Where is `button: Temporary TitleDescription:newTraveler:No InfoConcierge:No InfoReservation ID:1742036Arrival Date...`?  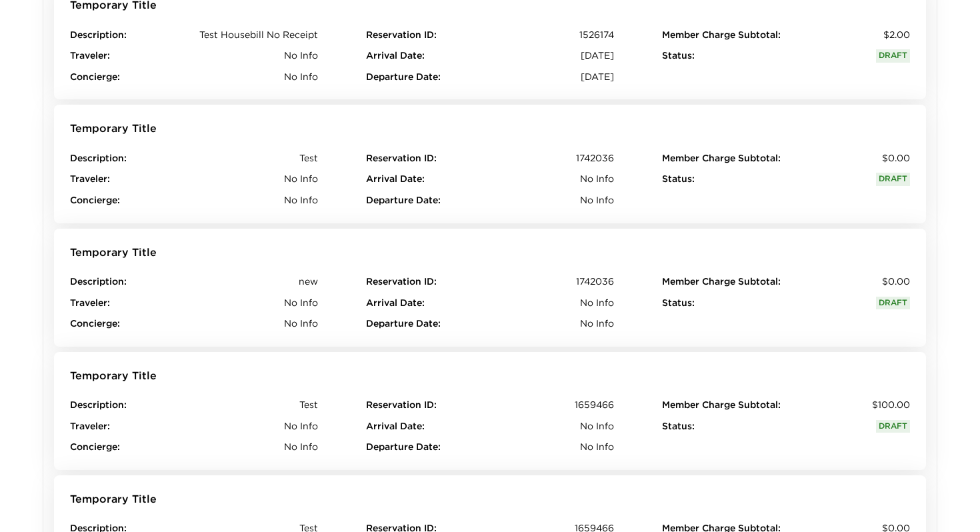
button: Temporary TitleDescription:newTraveler:No InfoConcierge:No InfoReservation ID:1742036Arrival Date... is located at coordinates (490, 288).